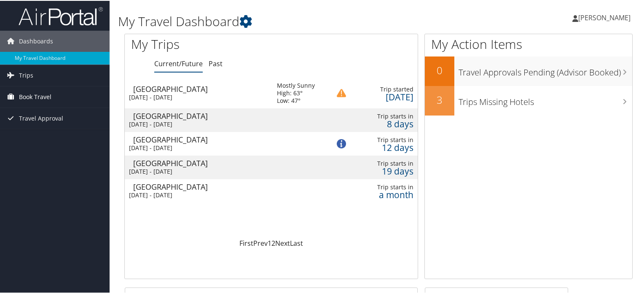  What do you see at coordinates (61, 15) in the screenshot?
I see `img: airportal-logo.png` at bounding box center [61, 15].